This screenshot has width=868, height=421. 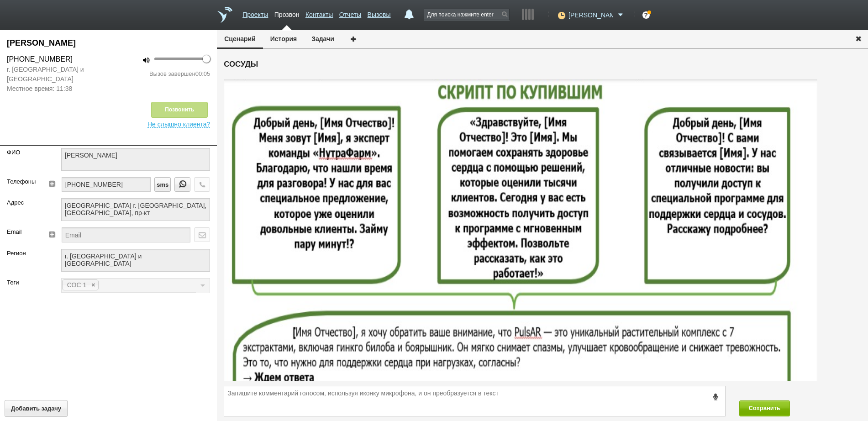 What do you see at coordinates (350, 13) in the screenshot?
I see `a: Отчеты` at bounding box center [350, 13].